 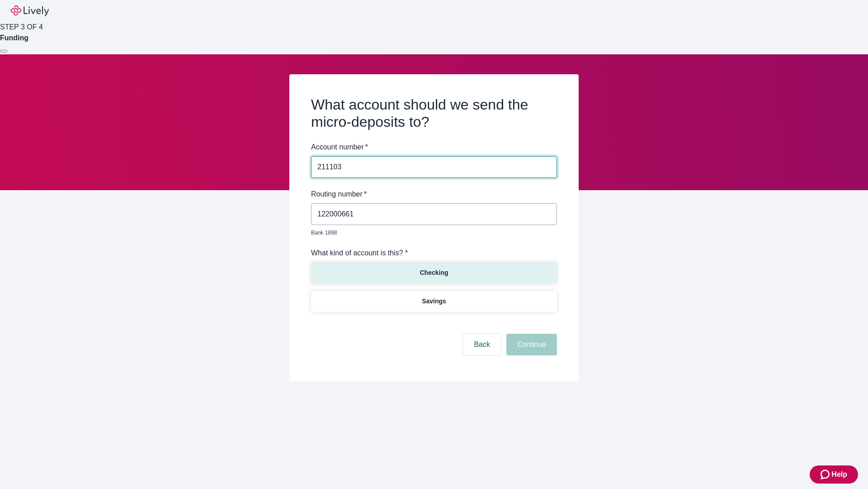 I want to click on img: Lively, so click(x=30, y=11).